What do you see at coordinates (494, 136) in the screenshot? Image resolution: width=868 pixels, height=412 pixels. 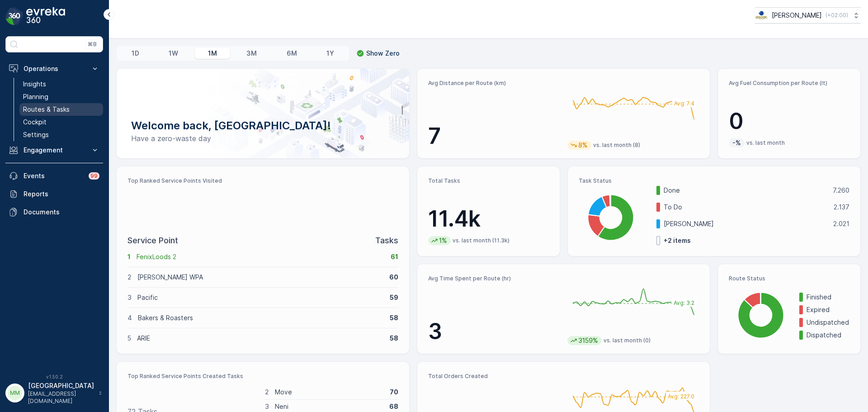 I see `p: 7` at bounding box center [494, 136].